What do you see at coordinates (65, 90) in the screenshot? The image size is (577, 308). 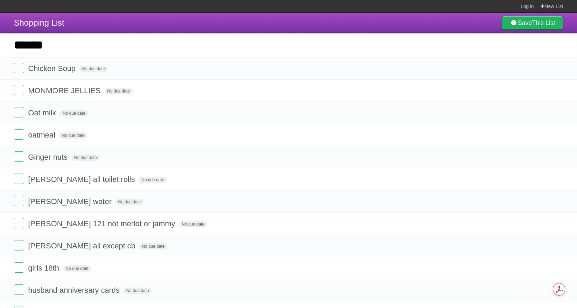 I see `span: MONMORE JELLIES` at bounding box center [65, 90].